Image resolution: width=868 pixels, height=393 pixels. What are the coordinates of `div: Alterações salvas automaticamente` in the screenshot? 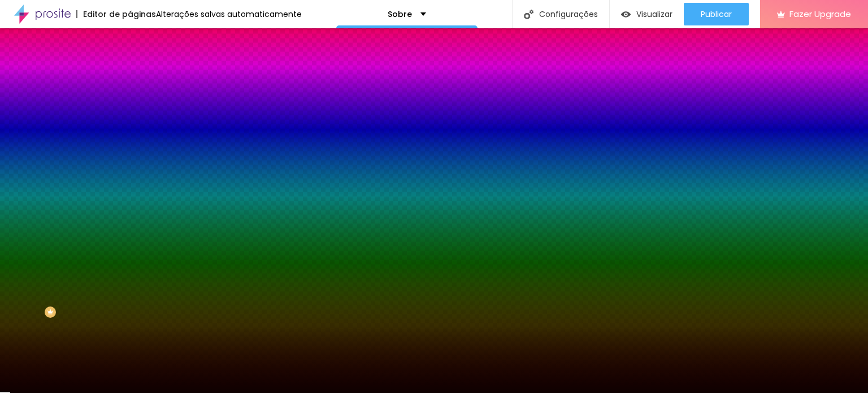 It's located at (229, 14).